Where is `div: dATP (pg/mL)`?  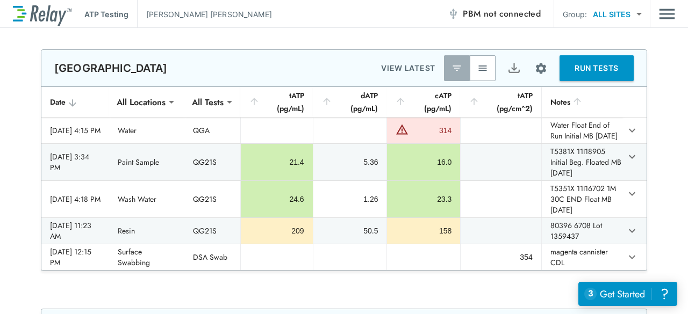 div: dATP (pg/mL) is located at coordinates (350, 102).